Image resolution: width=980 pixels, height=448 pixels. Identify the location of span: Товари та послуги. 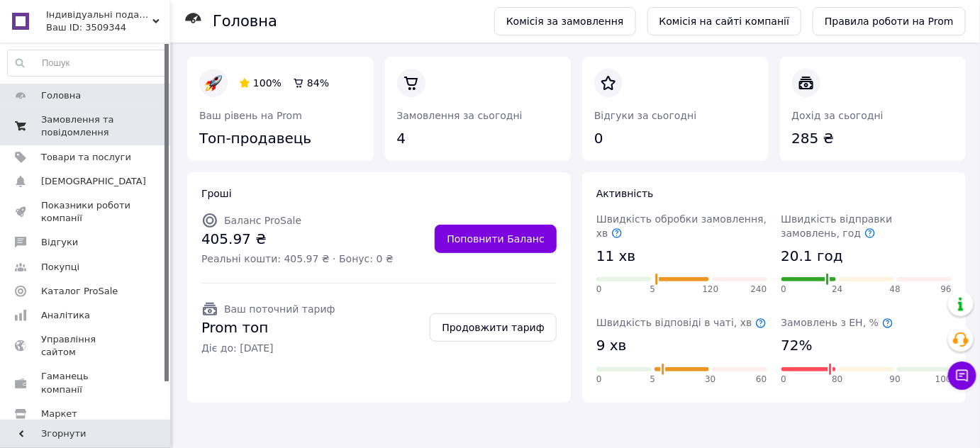
(86, 158).